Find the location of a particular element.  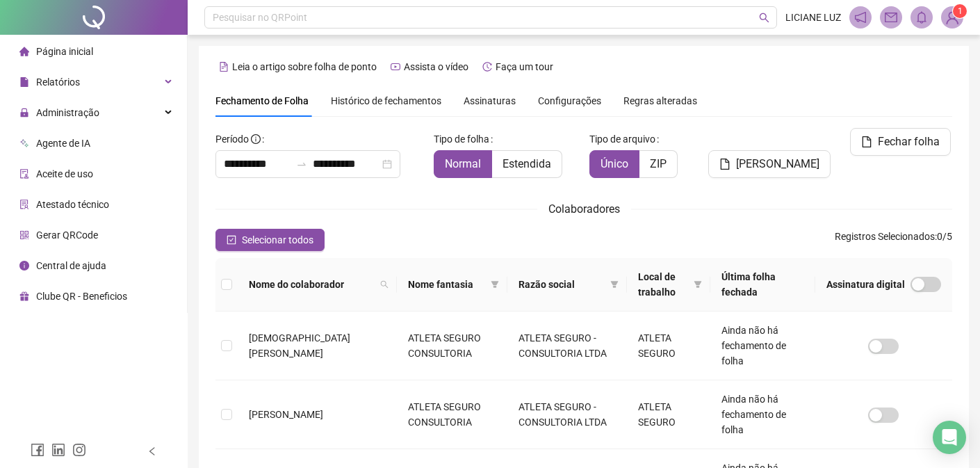

span: qrcode is located at coordinates (25, 235).